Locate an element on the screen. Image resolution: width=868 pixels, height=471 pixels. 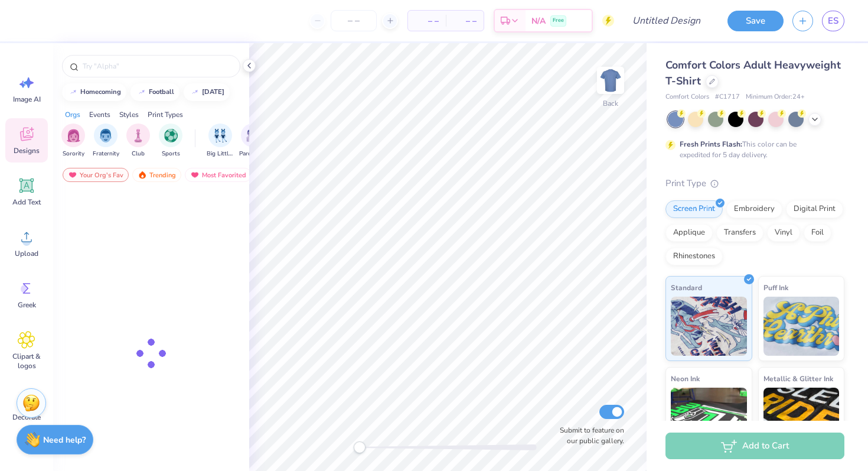
div: Embroidery is located at coordinates (753, 209).